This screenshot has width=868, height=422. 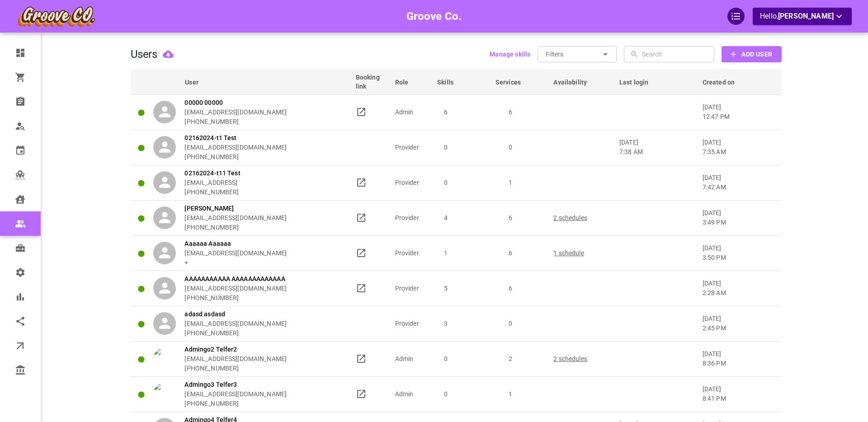 What do you see at coordinates (738, 328) in the screenshot?
I see `p: 2:45 pm` at bounding box center [738, 328].